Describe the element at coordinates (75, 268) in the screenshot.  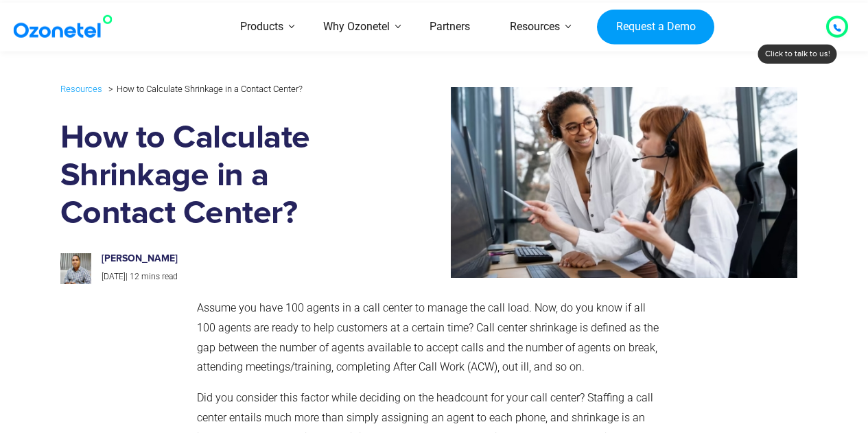
I see `img: prashanth-kancherla_avatar-200x200.jpeg` at that location.